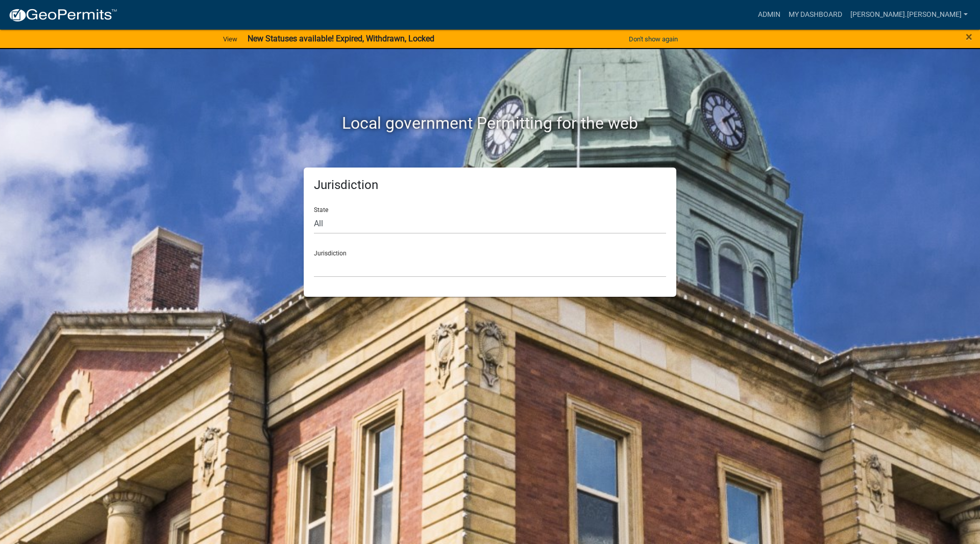  I want to click on button: Don't show again, so click(653, 39).